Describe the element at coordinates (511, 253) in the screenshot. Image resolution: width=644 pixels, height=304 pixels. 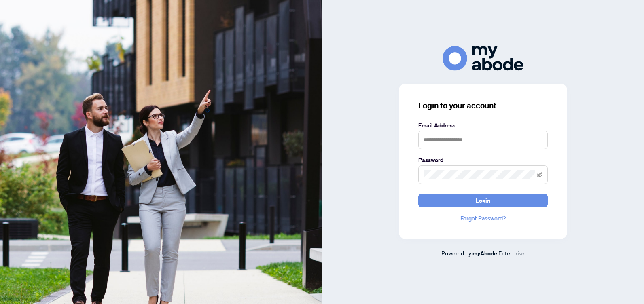
I see `span: Enterprise` at that location.